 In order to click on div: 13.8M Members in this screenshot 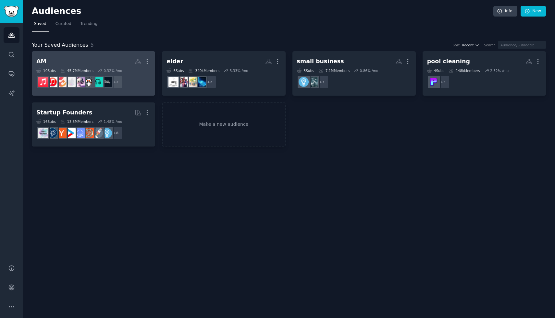, I will do `click(77, 122)`.